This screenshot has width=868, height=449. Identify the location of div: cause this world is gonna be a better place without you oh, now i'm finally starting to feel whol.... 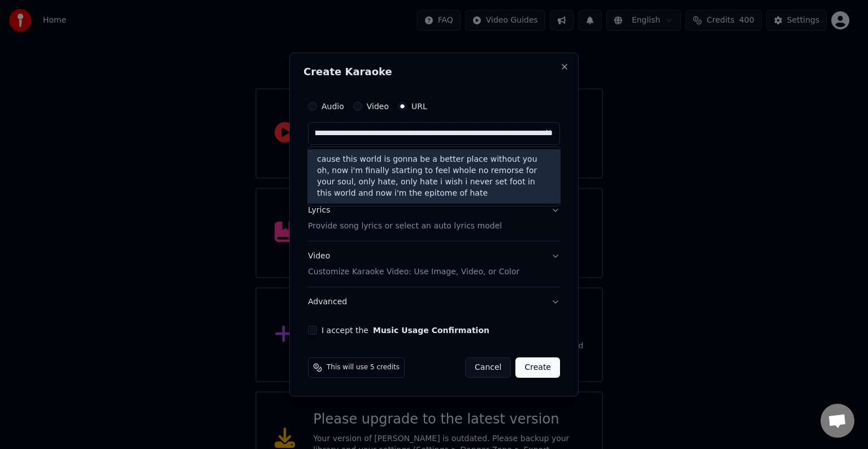
(434, 177).